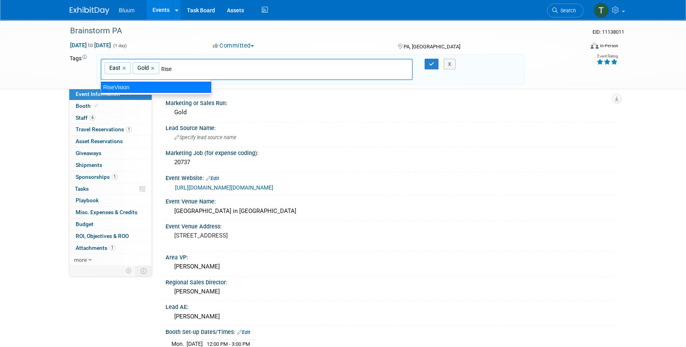 The width and height of the screenshot is (686, 347). Describe the element at coordinates (88, 153) in the screenshot. I see `span: Giveaways` at that location.